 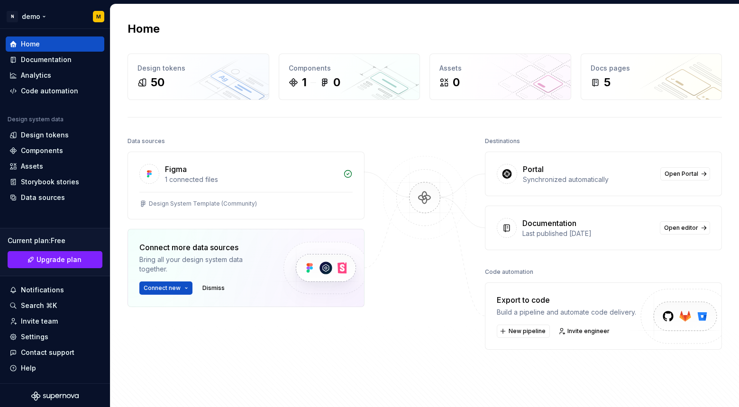 I want to click on div: Settings, so click(x=35, y=337).